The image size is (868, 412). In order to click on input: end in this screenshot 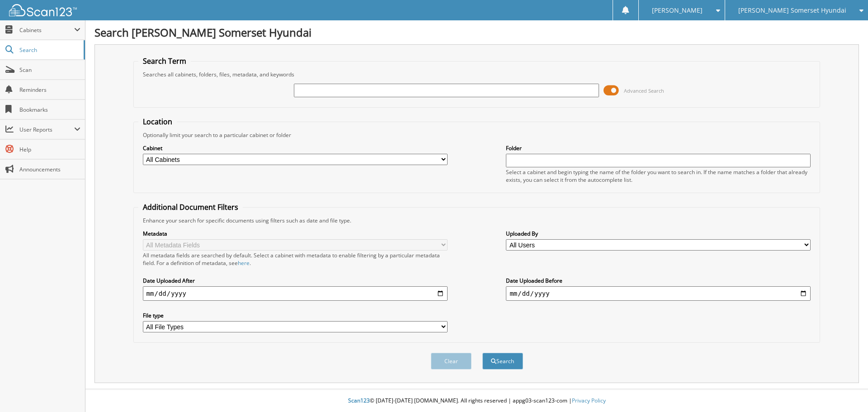, I will do `click(658, 294)`.